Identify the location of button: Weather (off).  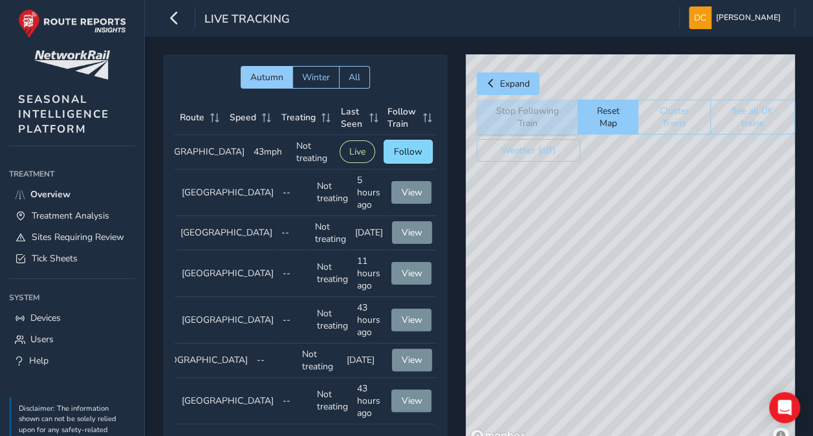
(528, 150).